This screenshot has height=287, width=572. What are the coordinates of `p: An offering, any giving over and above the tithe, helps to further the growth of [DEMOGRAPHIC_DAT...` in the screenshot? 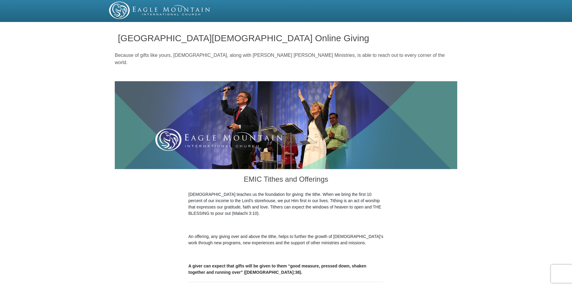 It's located at (286, 239).